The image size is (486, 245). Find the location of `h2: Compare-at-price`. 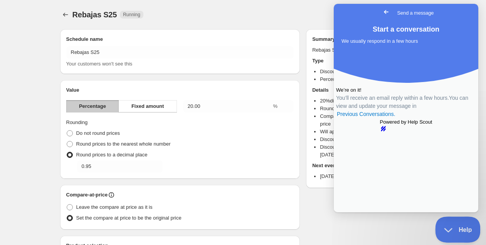

h2: Compare-at-price is located at coordinates (87, 195).